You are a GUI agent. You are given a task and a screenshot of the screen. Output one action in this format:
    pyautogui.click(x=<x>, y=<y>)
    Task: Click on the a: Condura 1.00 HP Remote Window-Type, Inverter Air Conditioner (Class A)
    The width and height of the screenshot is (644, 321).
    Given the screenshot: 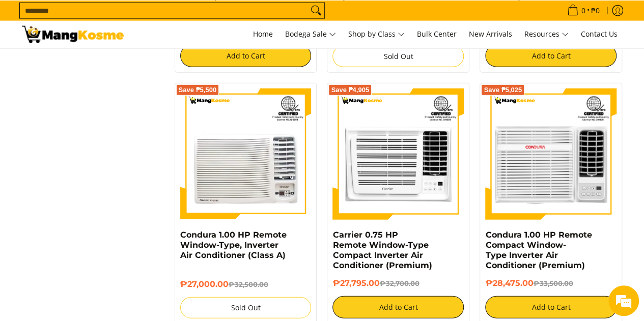 What is the action you would take?
    pyautogui.click(x=234, y=244)
    